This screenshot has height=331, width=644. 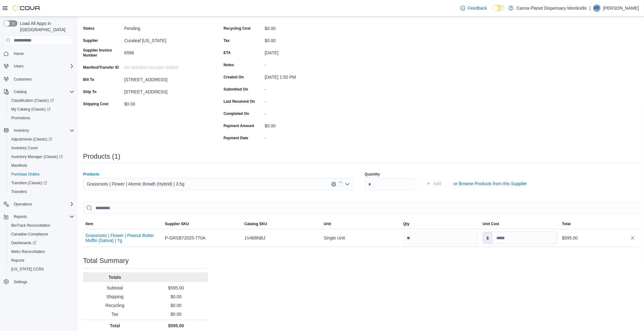 I want to click on p: Total, so click(x=115, y=325).